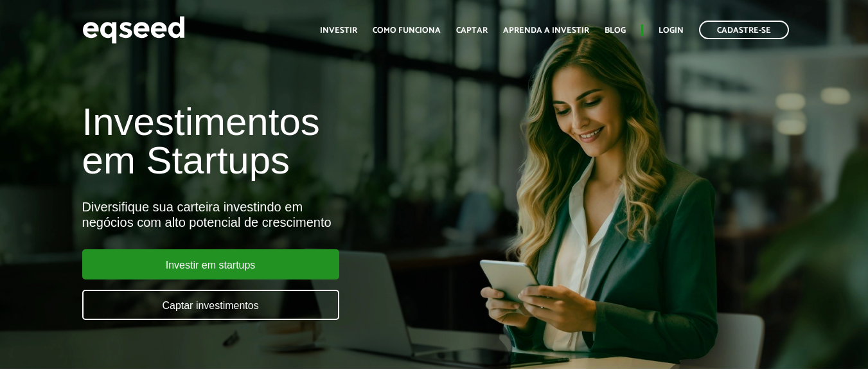  Describe the element at coordinates (338, 30) in the screenshot. I see `a: Investir` at that location.